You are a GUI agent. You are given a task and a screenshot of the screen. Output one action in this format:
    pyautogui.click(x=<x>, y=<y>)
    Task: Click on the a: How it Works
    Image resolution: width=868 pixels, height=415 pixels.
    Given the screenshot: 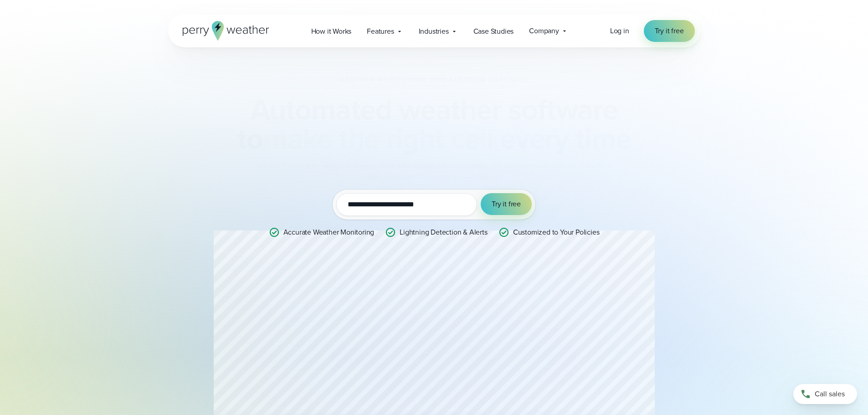 What is the action you would take?
    pyautogui.click(x=331, y=31)
    